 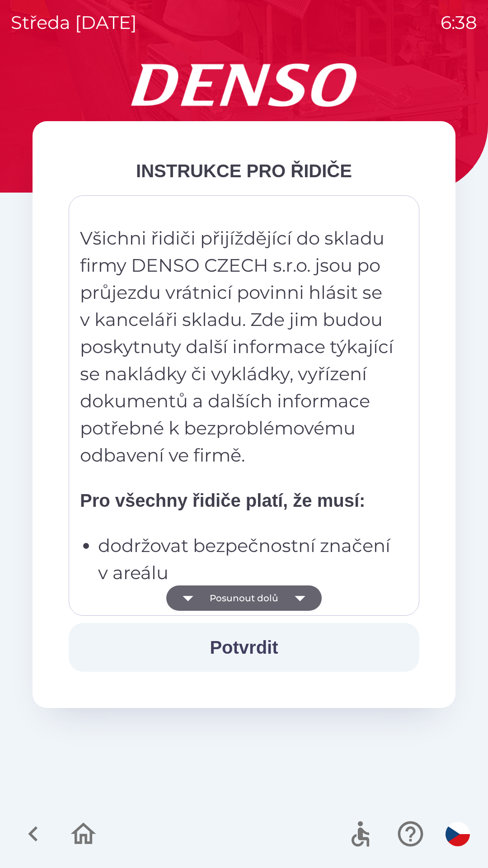 What do you see at coordinates (244, 647) in the screenshot?
I see `button: Potvrdit` at bounding box center [244, 647].